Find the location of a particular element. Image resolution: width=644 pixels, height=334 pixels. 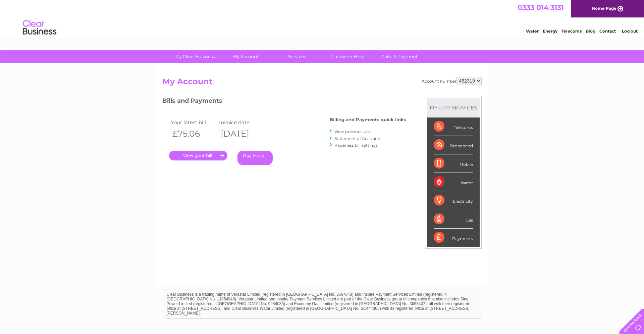

a: Energy is located at coordinates (550, 31).